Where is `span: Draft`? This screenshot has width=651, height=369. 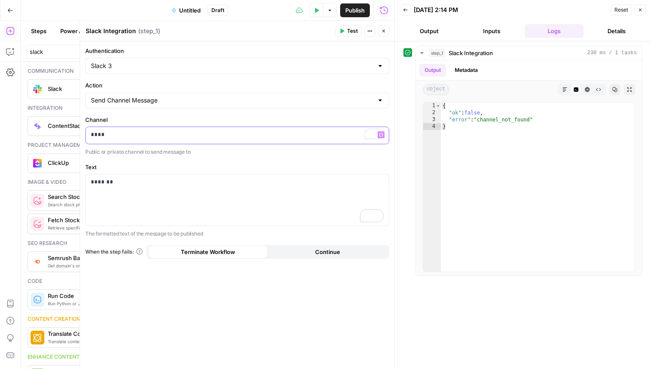 span: Draft is located at coordinates (218, 10).